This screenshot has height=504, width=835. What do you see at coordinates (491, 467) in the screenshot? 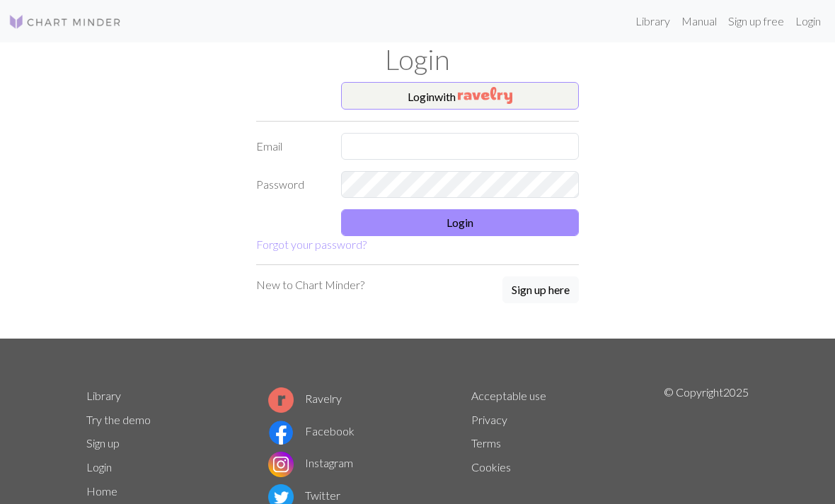
I see `a: Cookies` at bounding box center [491, 467].